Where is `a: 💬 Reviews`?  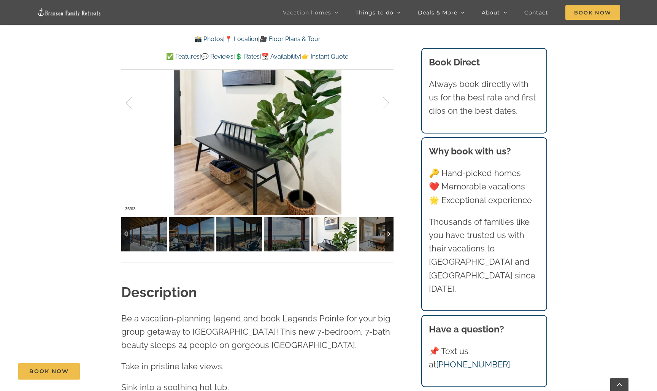
a: 💬 Reviews is located at coordinates (217, 56).